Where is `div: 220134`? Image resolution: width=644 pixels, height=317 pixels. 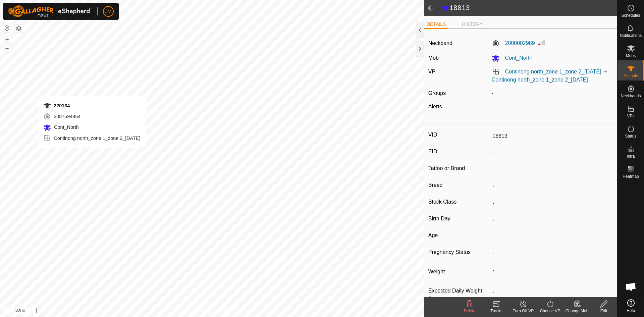
div: 220134 is located at coordinates (91, 106).